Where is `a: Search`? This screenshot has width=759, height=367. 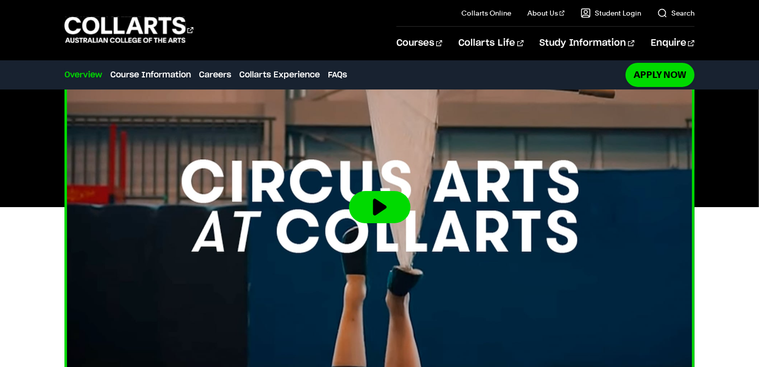 a: Search is located at coordinates (675, 13).